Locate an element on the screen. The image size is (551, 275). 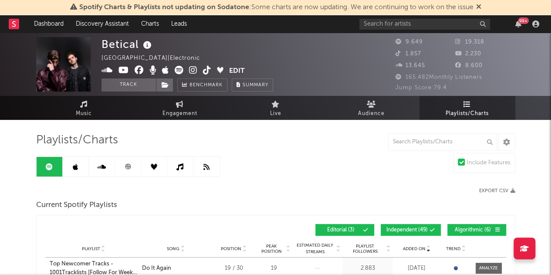
span: Position is located at coordinates (231, 249).